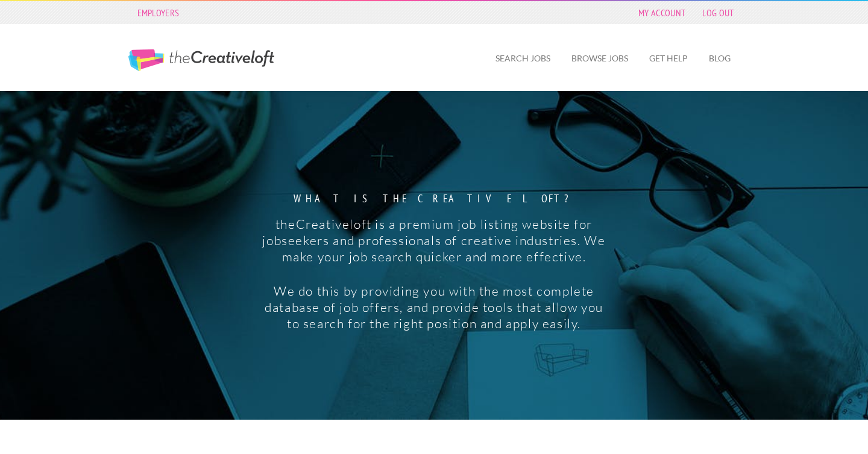 This screenshot has height=454, width=868. What do you see at coordinates (158, 12) in the screenshot?
I see `a: Employers` at bounding box center [158, 12].